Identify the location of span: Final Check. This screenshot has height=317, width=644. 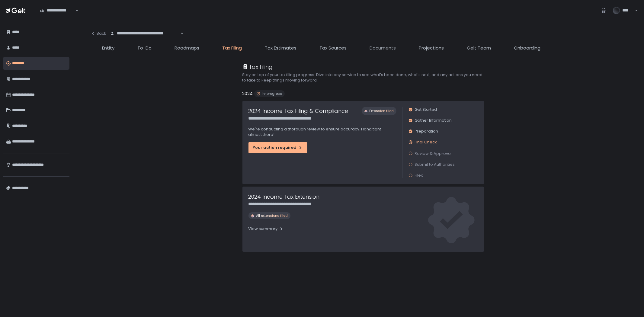
(426, 142).